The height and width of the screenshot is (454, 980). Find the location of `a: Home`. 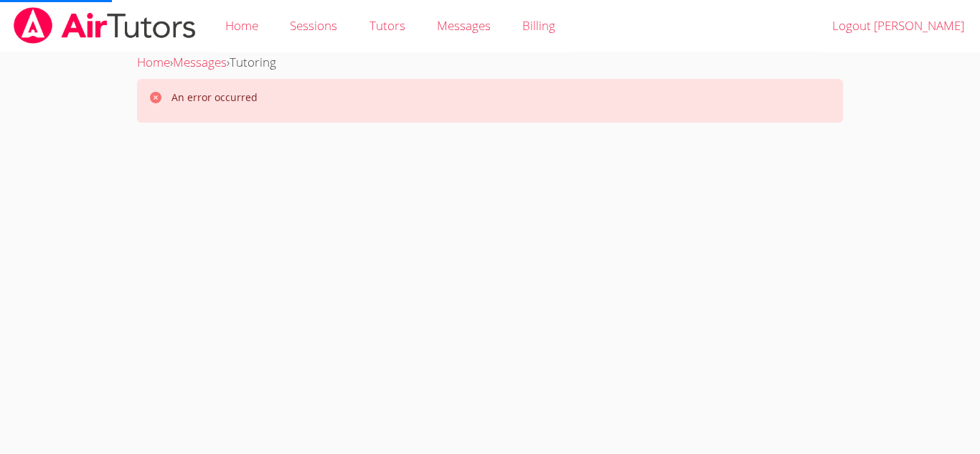

a: Home is located at coordinates (154, 61).